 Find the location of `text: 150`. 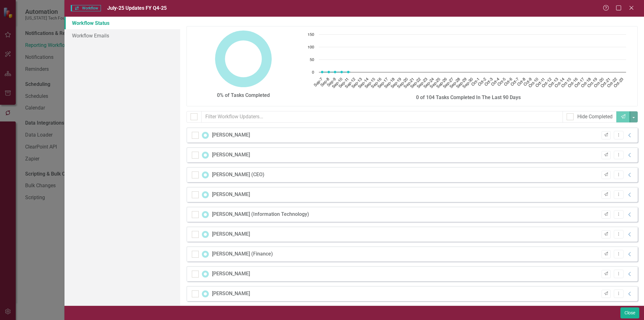

text: 150 is located at coordinates (311, 35).